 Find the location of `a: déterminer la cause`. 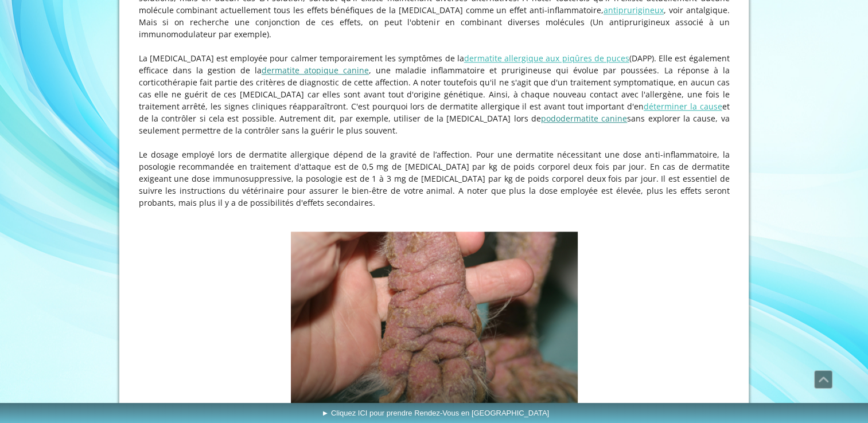

a: déterminer la cause is located at coordinates (683, 106).